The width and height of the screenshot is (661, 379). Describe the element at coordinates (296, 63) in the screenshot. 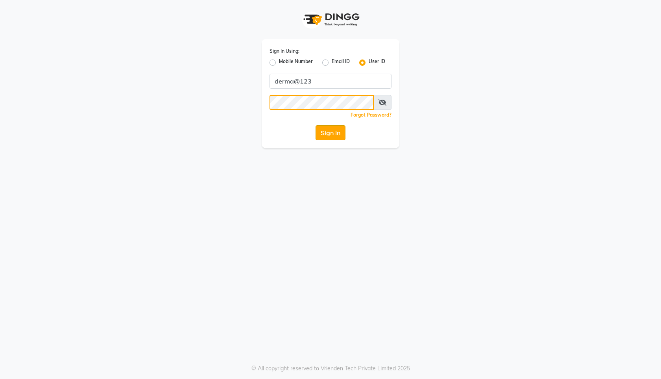

I see `label: Mobile Number` at that location.